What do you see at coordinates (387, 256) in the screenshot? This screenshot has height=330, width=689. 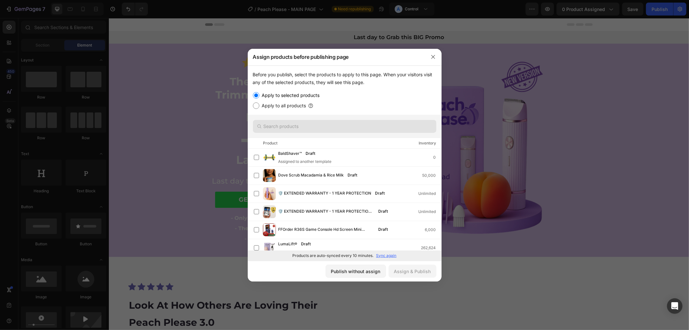 I see `p: Sync again` at bounding box center [387, 256].